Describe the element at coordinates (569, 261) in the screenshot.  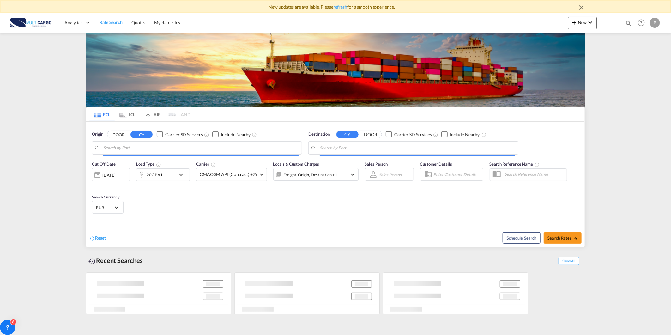
I see `span: Show All` at that location.